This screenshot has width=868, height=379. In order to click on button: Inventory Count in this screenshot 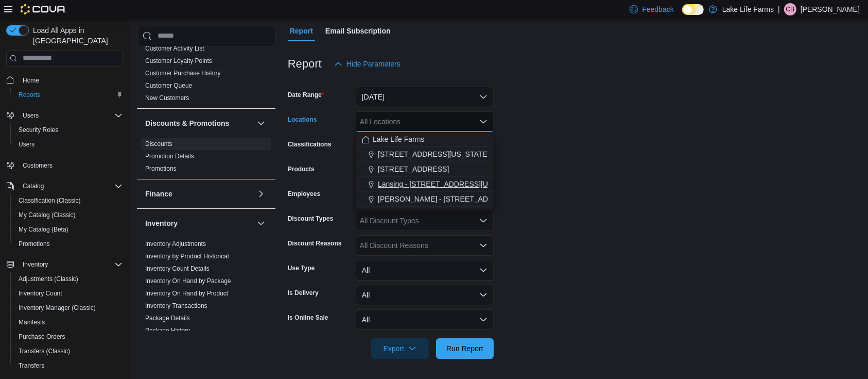, I will do `click(69, 294)`.